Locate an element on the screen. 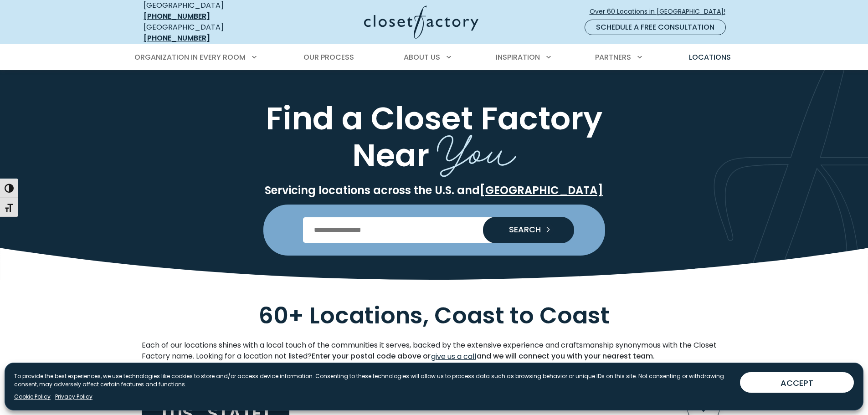 This screenshot has width=868, height=415. button: ACCEPT is located at coordinates (797, 382).